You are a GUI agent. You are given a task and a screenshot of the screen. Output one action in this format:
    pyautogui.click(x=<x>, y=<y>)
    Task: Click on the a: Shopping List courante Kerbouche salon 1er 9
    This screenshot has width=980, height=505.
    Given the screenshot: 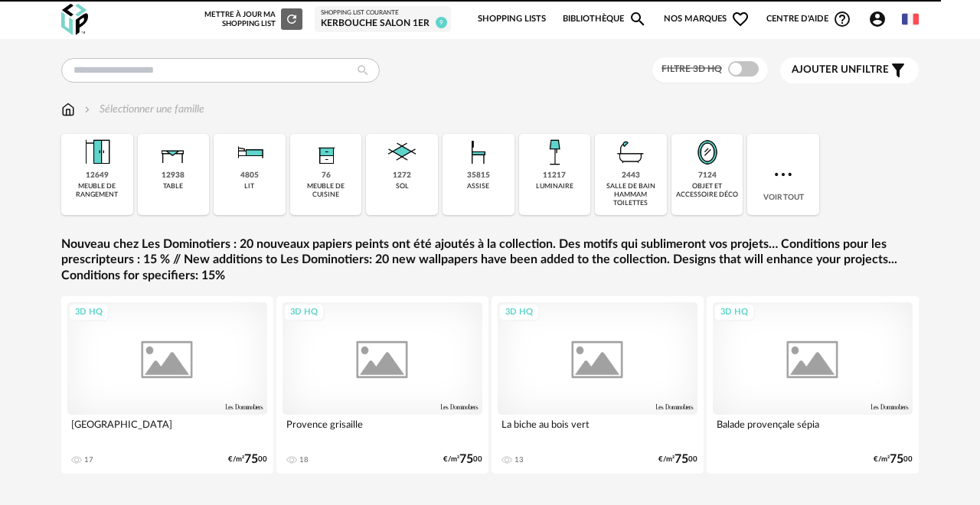 What is the action you would take?
    pyautogui.click(x=383, y=19)
    